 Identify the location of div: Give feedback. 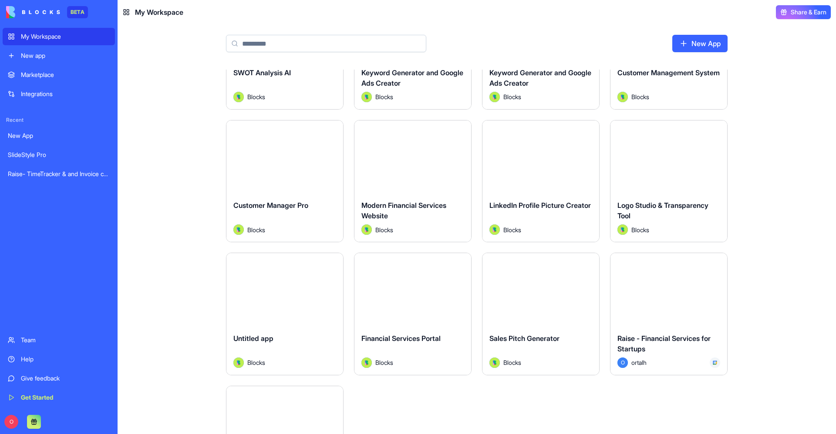
(65, 379).